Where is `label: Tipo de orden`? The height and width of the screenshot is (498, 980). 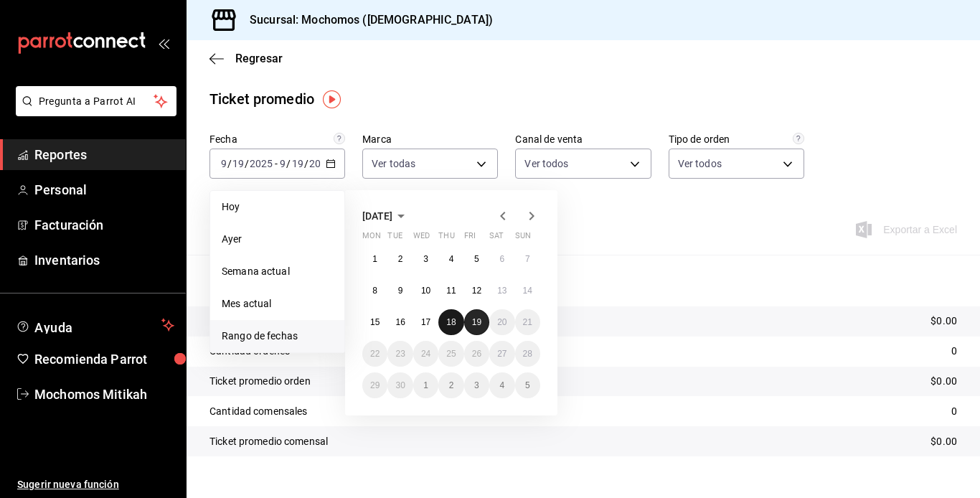
label: Tipo de orden is located at coordinates (736, 139).